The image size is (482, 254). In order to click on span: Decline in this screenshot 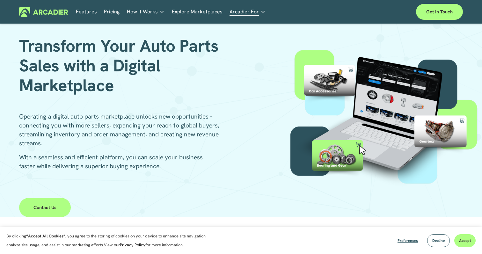, I will do `click(438, 241)`.